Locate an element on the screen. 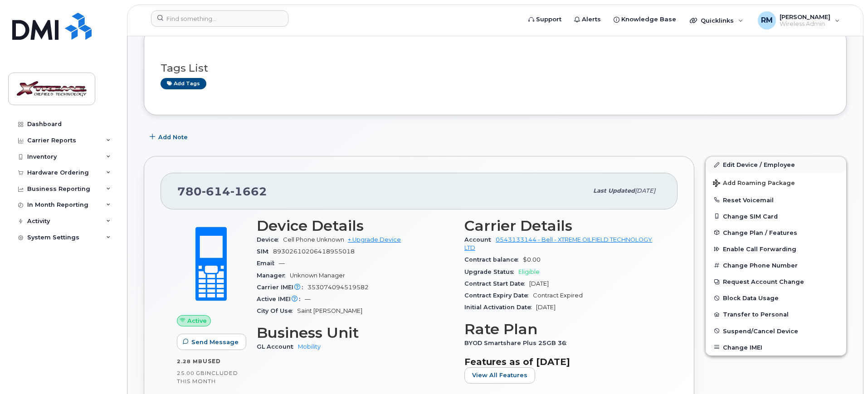  span: City Of Use is located at coordinates (276, 311).